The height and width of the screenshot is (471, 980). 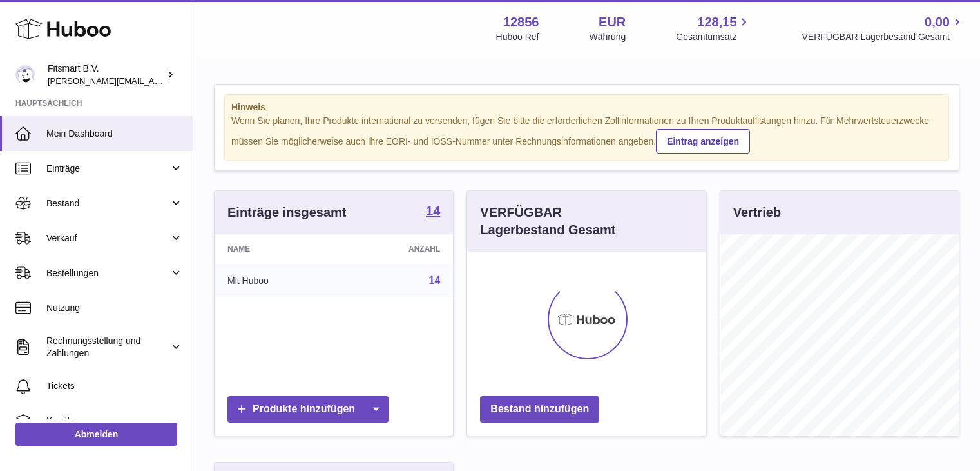 I want to click on strong: 12856, so click(x=521, y=22).